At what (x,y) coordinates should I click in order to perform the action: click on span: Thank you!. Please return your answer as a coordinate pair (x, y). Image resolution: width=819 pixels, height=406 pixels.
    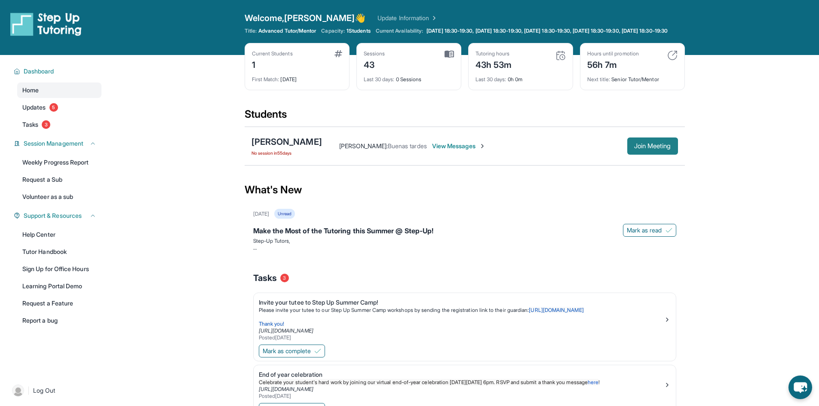
    Looking at the image, I should click on (272, 324).